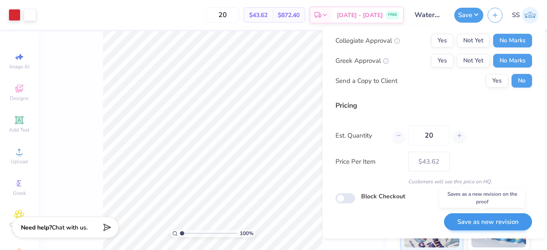 This screenshot has height=250, width=547. Describe the element at coordinates (366, 80) in the screenshot. I see `div: Send a Copy to Client` at that location.